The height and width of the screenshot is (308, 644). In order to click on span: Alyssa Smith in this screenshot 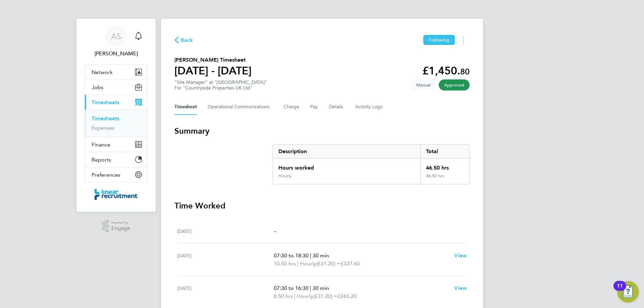, I will do `click(116, 53)`.